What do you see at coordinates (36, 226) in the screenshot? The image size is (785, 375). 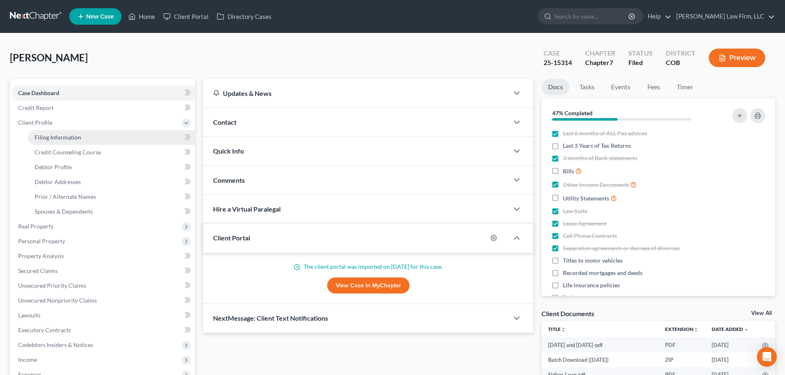 I see `span: Real Property` at bounding box center [36, 226].